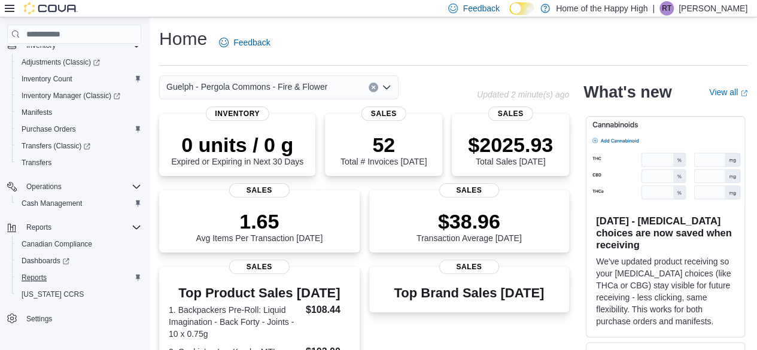 The height and width of the screenshot is (350, 757). Describe the element at coordinates (51, 203) in the screenshot. I see `a: Cash Management` at that location.